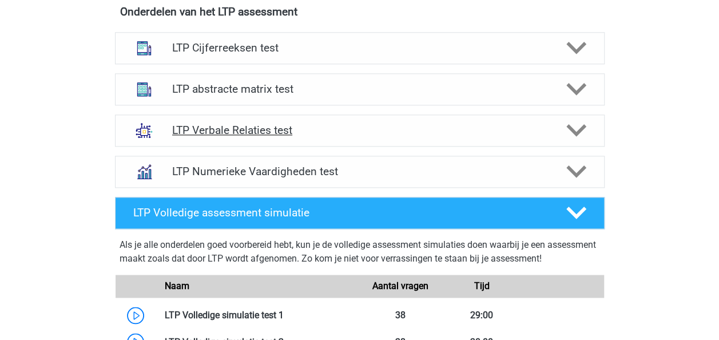 The width and height of the screenshot is (719, 340). I want to click on h4: LTP abstracte matrix test, so click(359, 89).